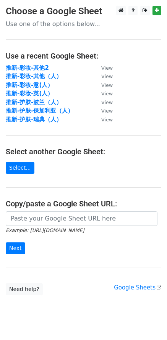 The width and height of the screenshot is (167, 340). I want to click on a: 推新-护肤-波兰（人）, so click(34, 102).